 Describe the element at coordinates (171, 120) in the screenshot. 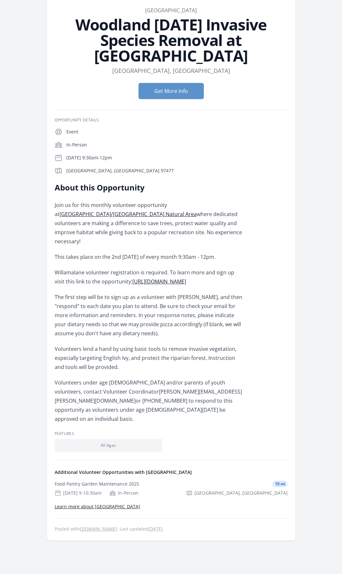

I see `h3: Opportunity Details` at that location.